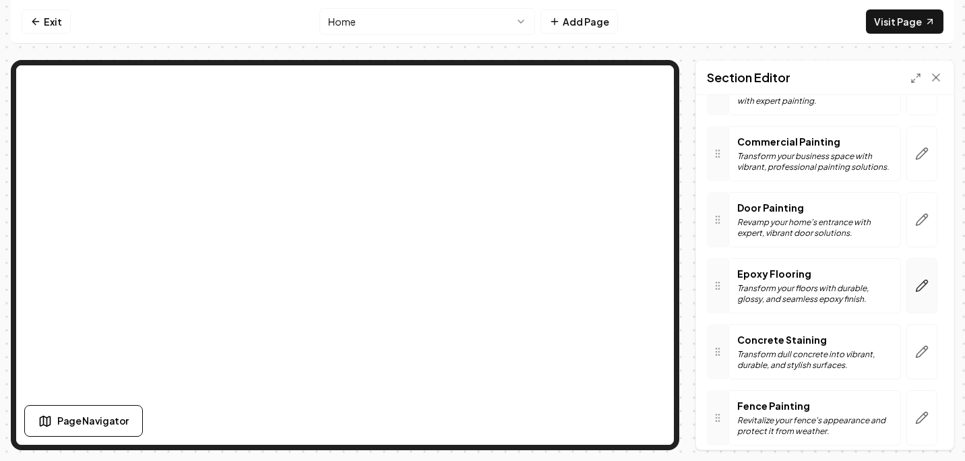 This screenshot has height=461, width=965. I want to click on a: Exit, so click(46, 22).